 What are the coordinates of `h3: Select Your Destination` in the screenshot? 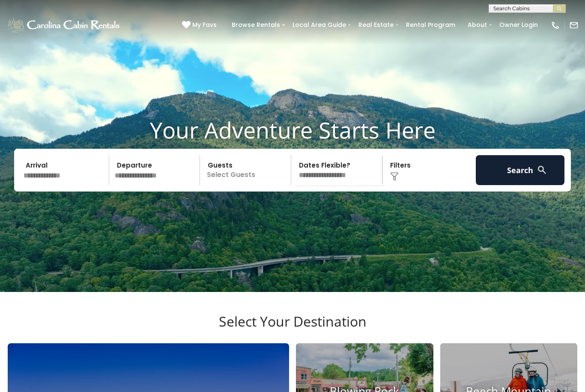 It's located at (292, 328).